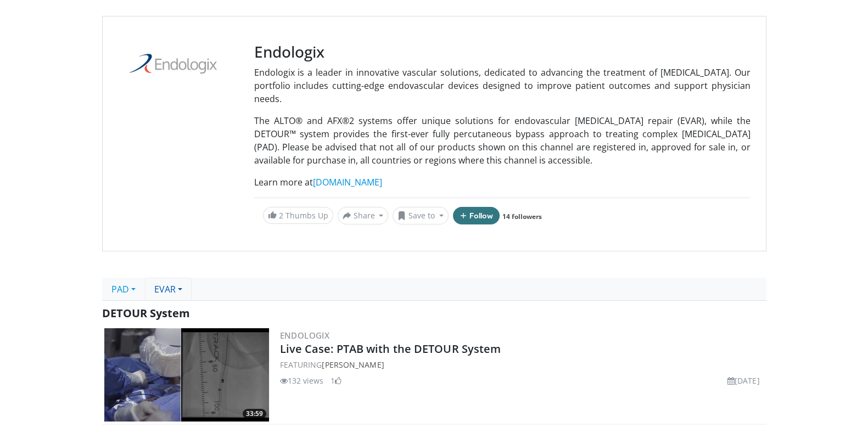 The image size is (868, 433). I want to click on a: Live Case: PTAB with the DETOUR System, so click(390, 348).